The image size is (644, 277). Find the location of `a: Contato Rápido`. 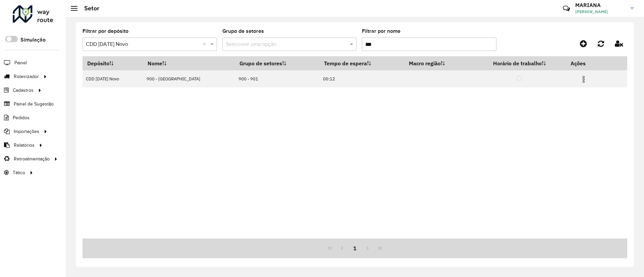

a: Contato Rápido is located at coordinates (566, 9).